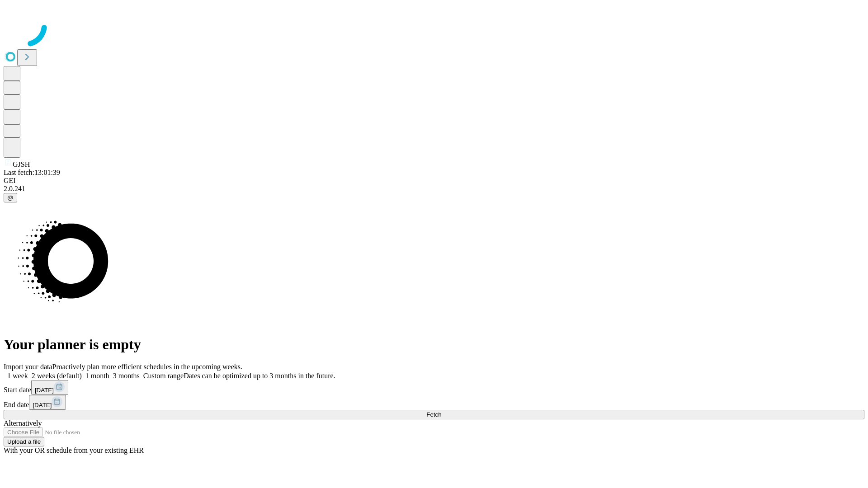 This screenshot has height=488, width=868. What do you see at coordinates (126, 376) in the screenshot?
I see `span: 3 months` at bounding box center [126, 376].